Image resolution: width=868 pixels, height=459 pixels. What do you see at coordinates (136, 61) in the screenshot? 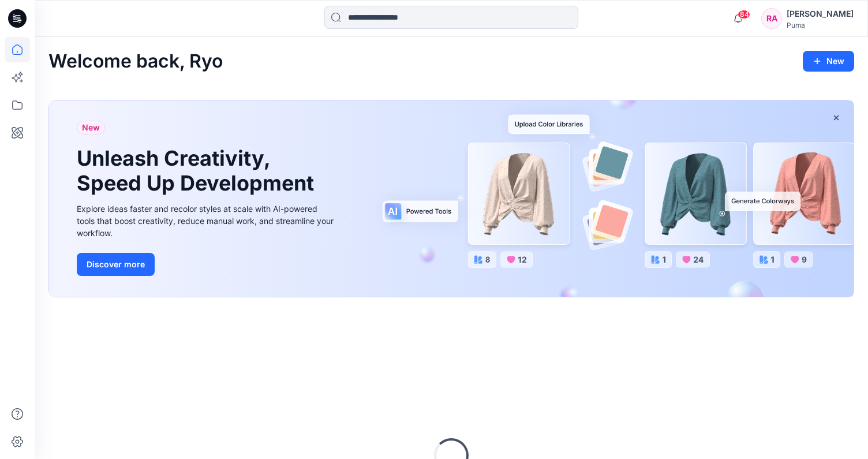
I see `h2: Welcome back, Ryo` at bounding box center [136, 61].